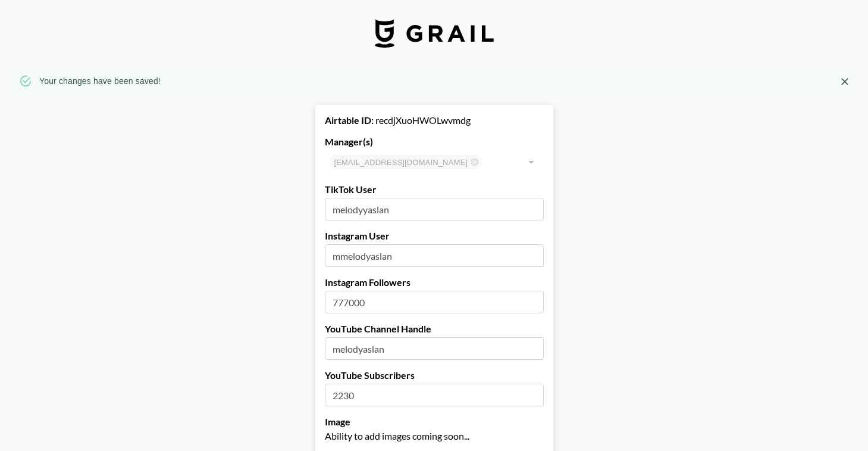 The image size is (868, 451). What do you see at coordinates (434, 33) in the screenshot?
I see `img: Grail Talent Logo` at bounding box center [434, 33].